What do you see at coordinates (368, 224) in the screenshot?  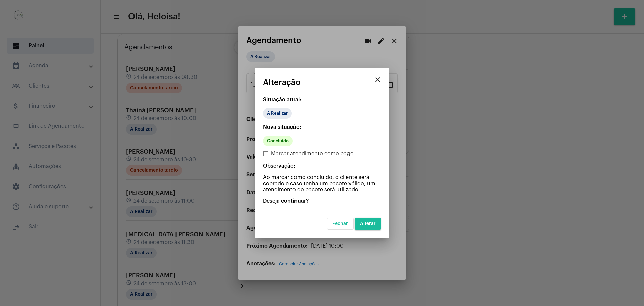 I see `button: Alterar` at bounding box center [368, 224].